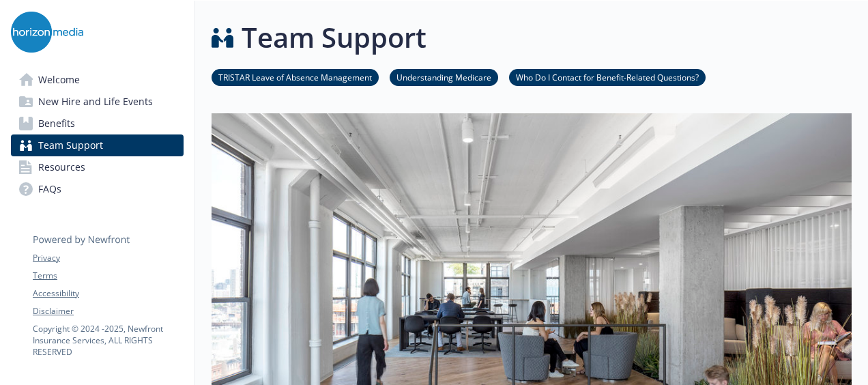 This screenshot has width=868, height=385. Describe the element at coordinates (70, 145) in the screenshot. I see `span: Team Support` at that location.